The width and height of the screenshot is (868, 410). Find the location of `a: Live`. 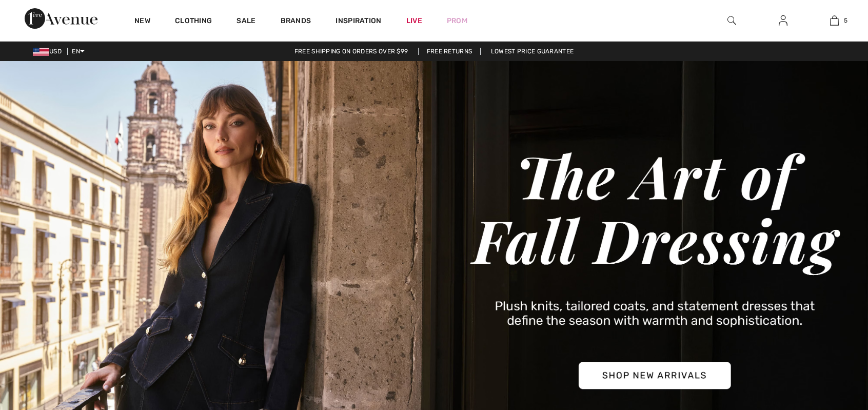

a: Live is located at coordinates (414, 21).